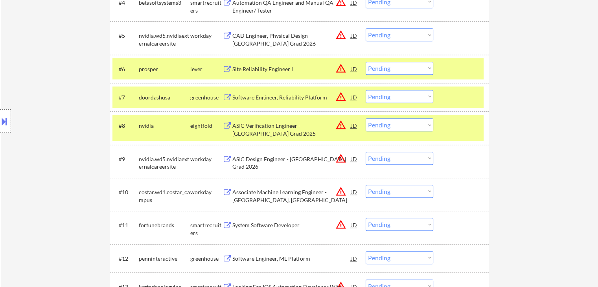  Describe the element at coordinates (291, 258) in the screenshot. I see `div: Software Engineer, ML Platform` at that location.